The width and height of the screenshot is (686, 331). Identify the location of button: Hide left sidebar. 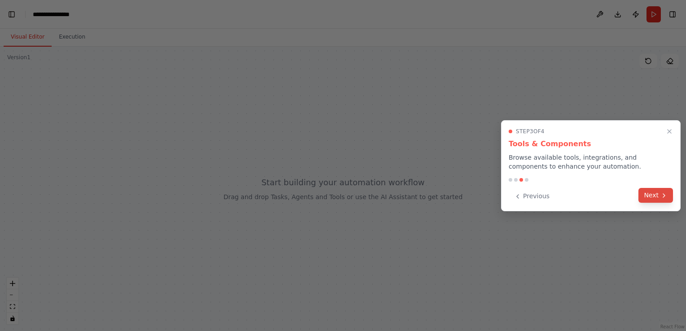
(12, 14).